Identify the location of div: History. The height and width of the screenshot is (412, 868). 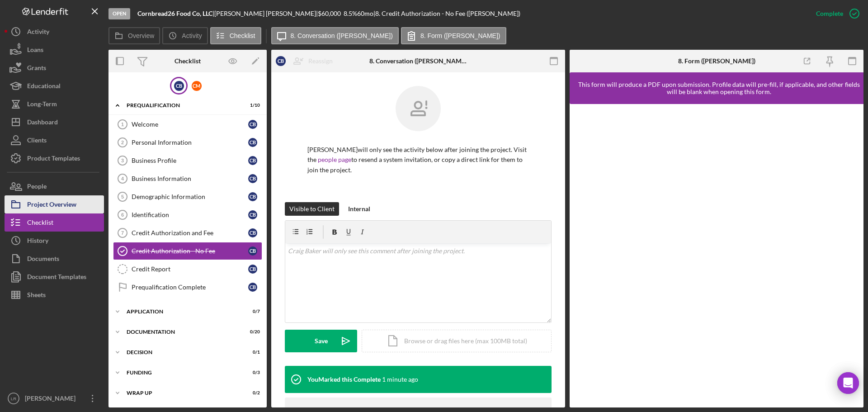
(38, 242).